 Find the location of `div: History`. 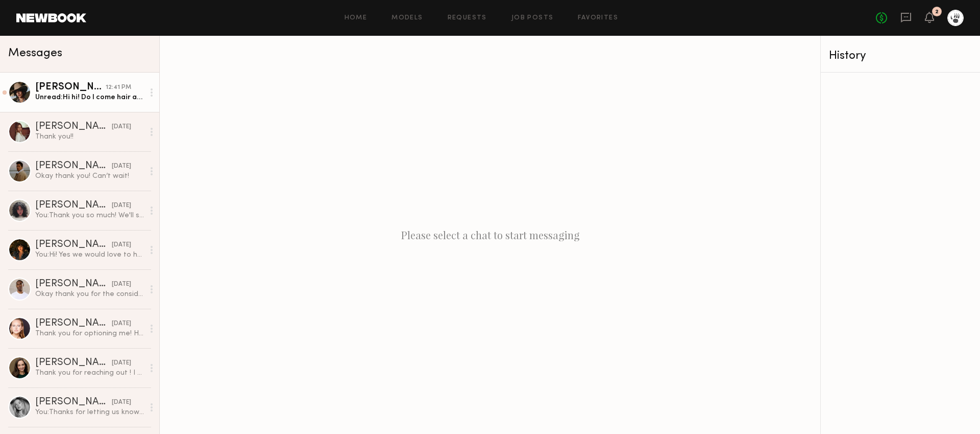

div: History is located at coordinates (901, 56).